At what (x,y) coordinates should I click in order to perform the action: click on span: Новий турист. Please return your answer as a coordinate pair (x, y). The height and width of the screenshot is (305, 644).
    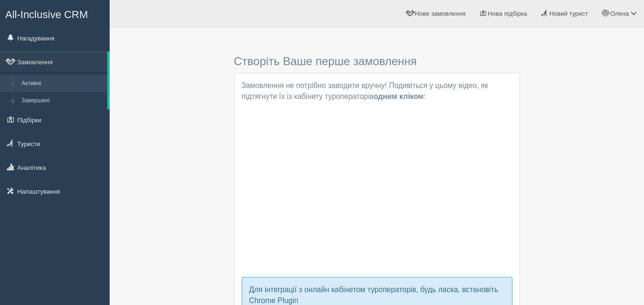
    Looking at the image, I should click on (568, 13).